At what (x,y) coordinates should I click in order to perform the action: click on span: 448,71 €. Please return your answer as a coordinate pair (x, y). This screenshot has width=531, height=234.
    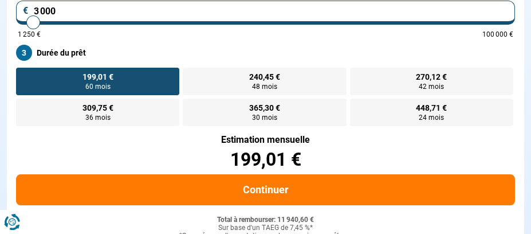
    Looking at the image, I should click on (431, 108).